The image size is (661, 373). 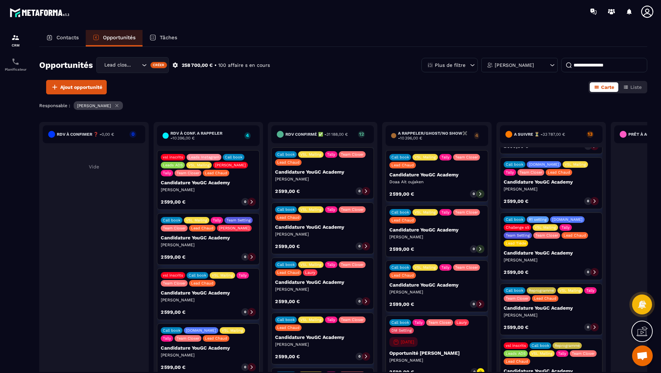 What do you see at coordinates (137, 65) in the screenshot?
I see `input: Search for option` at bounding box center [137, 65].